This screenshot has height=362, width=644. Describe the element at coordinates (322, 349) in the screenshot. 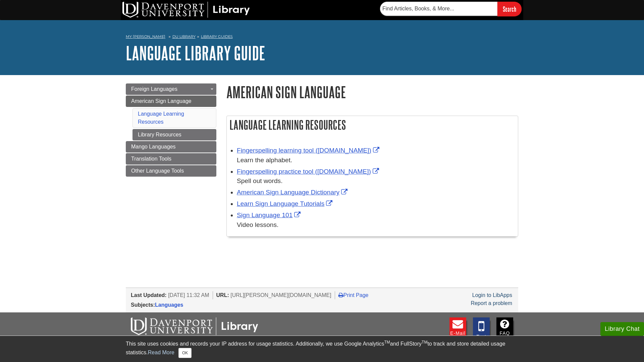

I see `div: This site uses cookies and records your IP address for usage statistics. Additionally, we use Goo...` at that location.